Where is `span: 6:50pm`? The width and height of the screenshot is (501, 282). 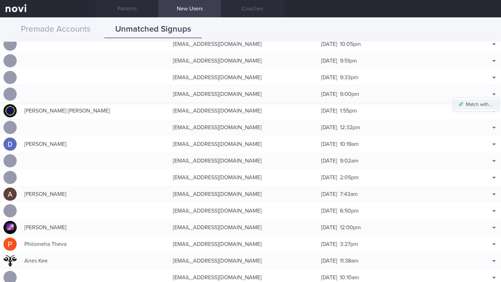 span: 6:50pm is located at coordinates (349, 211).